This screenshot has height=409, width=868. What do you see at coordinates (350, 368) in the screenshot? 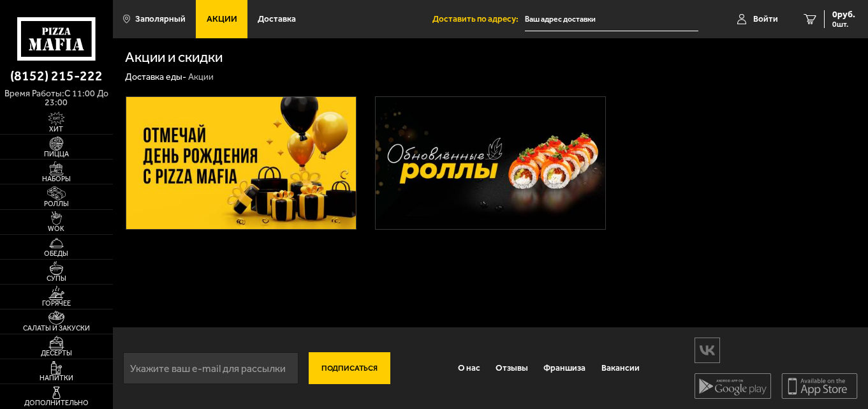
I see `button: Подписаться` at bounding box center [350, 368].